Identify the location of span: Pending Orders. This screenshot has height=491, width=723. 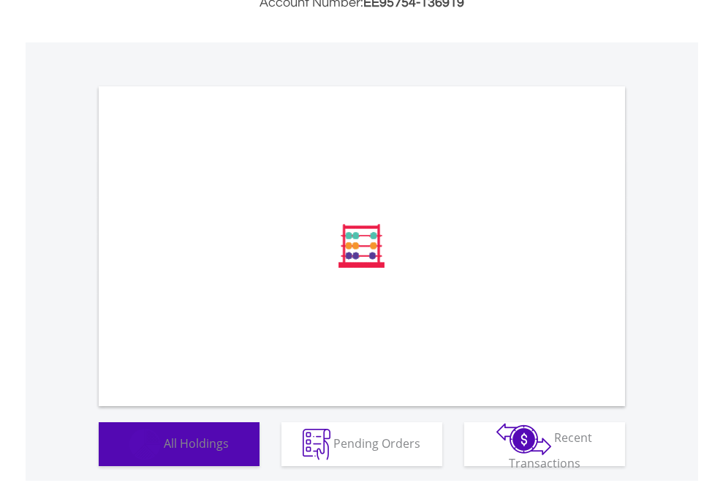
(377, 442).